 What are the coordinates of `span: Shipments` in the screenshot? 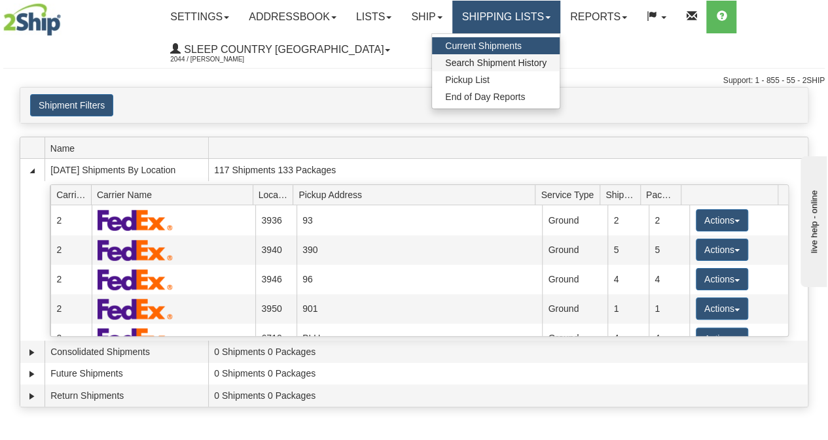 It's located at (622, 194).